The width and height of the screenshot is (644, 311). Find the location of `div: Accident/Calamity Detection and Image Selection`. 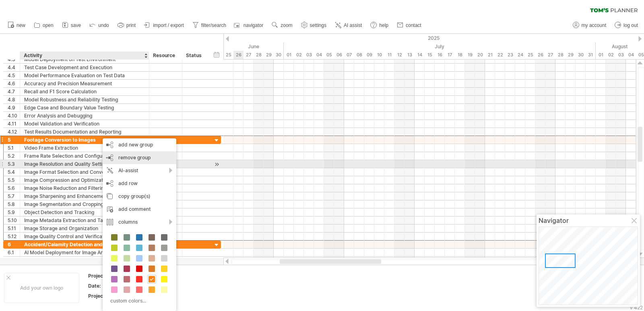

div: Accident/Calamity Detection and Image Selection is located at coordinates (84, 244).